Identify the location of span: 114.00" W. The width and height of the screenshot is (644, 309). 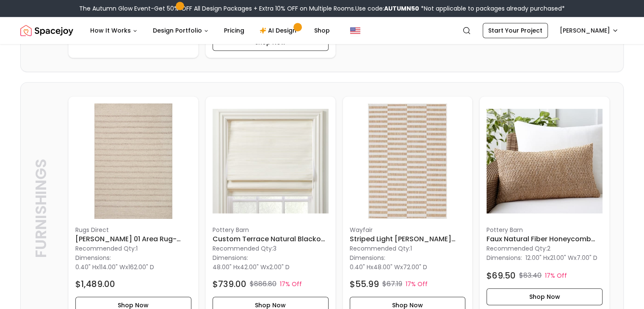
(112, 267).